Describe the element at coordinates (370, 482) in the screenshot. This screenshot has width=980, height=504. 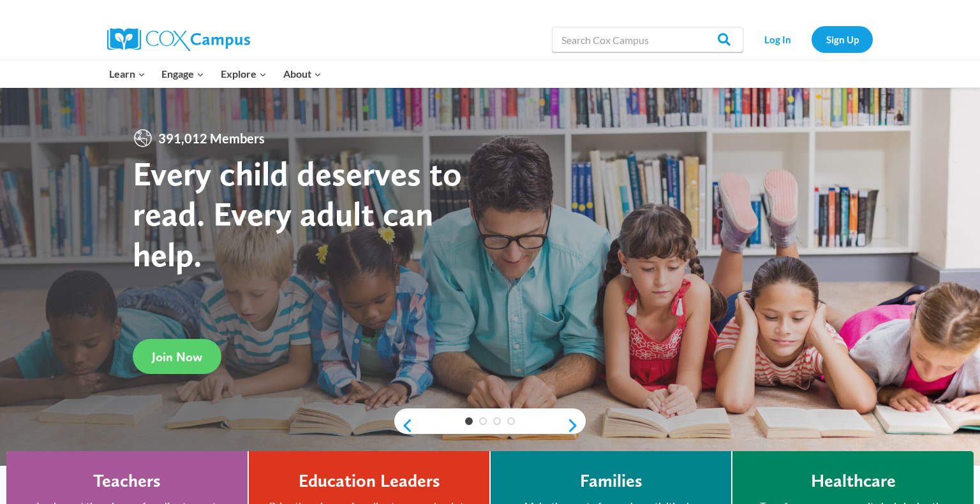
I see `h4: Education Leaders` at that location.